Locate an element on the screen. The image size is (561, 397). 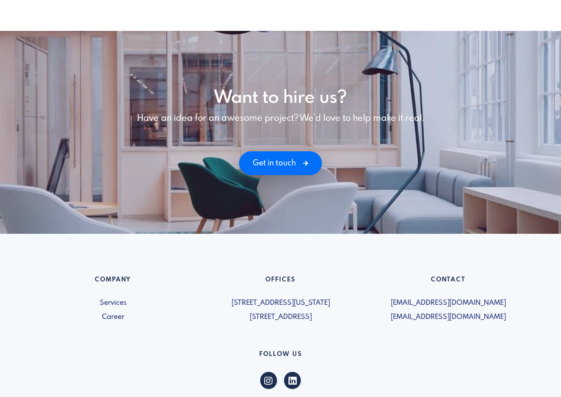
a: Career is located at coordinates (113, 317).